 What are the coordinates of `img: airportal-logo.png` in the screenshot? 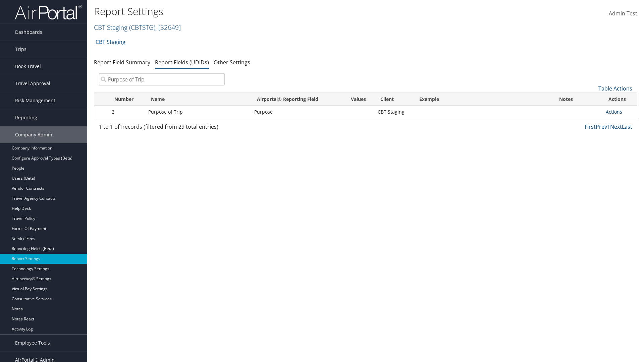 It's located at (48, 12).